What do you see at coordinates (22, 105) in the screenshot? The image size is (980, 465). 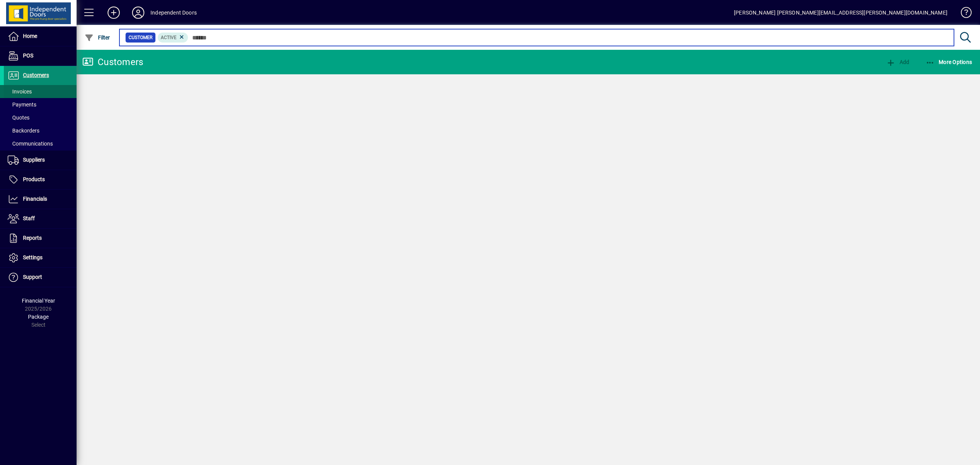 I see `span: Payments` at bounding box center [22, 105].